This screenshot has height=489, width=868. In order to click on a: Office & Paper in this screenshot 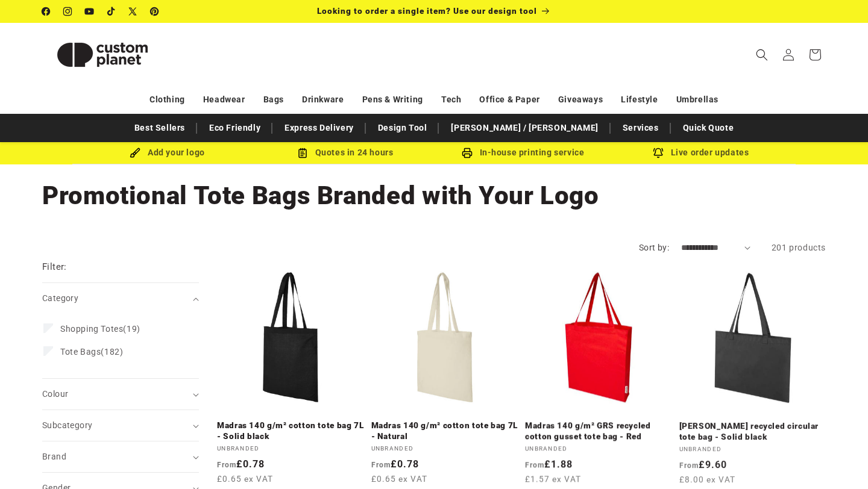, I will do `click(509, 99)`.